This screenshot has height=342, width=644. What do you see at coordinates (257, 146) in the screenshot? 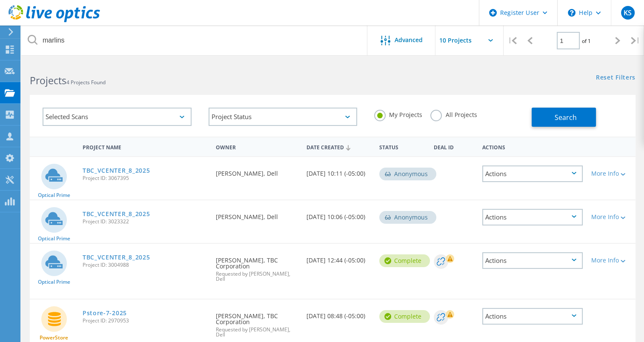
I see `div: Owner` at bounding box center [257, 146].